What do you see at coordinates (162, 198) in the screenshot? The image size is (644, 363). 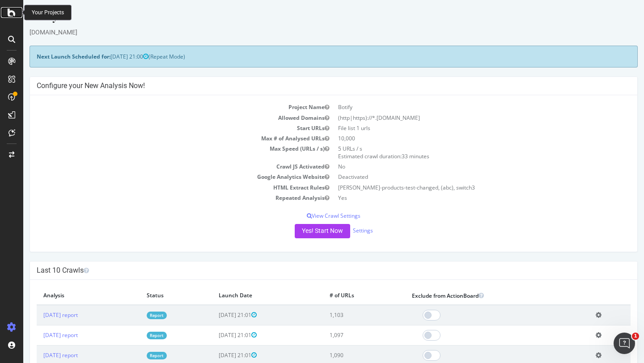 I see `td: Repeated Analysis` at bounding box center [162, 198].